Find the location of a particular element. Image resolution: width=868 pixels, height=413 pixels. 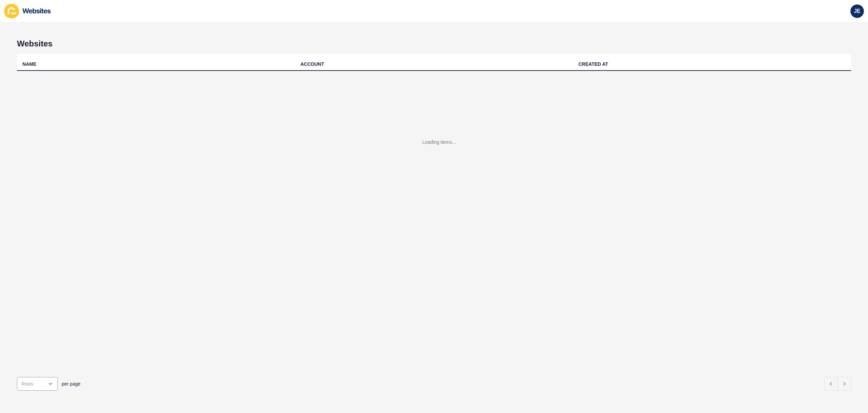

div: CREATED AT is located at coordinates (594, 64).